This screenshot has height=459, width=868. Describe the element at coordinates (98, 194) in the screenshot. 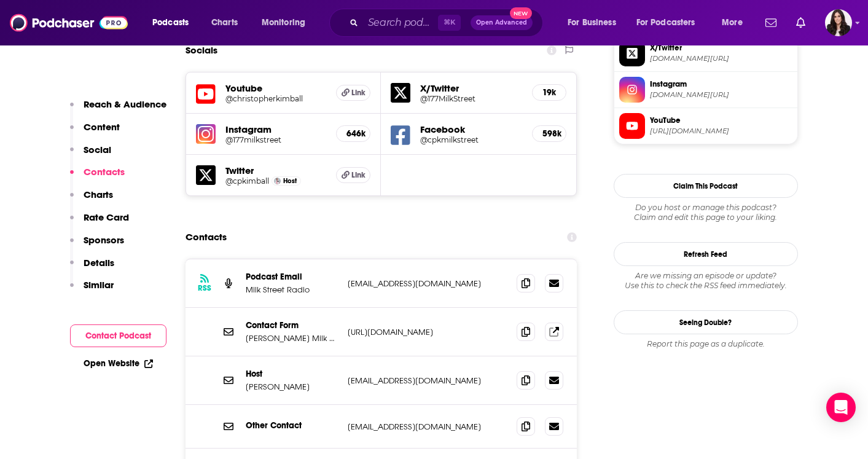

I see `p: Charts` at that location.